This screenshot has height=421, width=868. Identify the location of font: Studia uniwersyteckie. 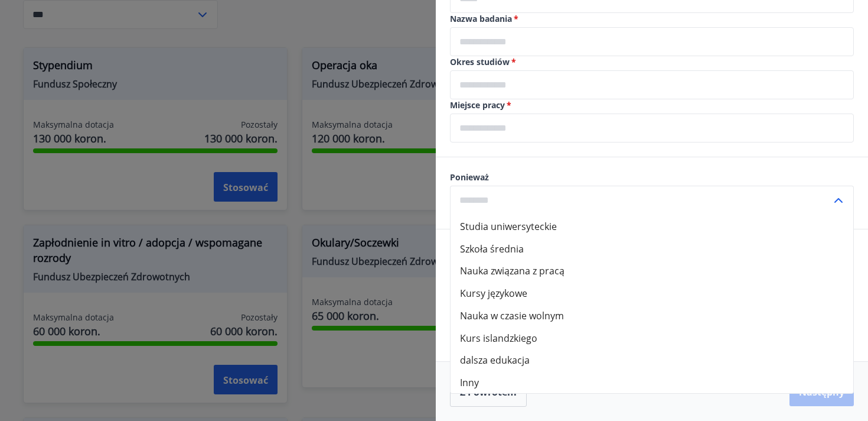
(508, 226).